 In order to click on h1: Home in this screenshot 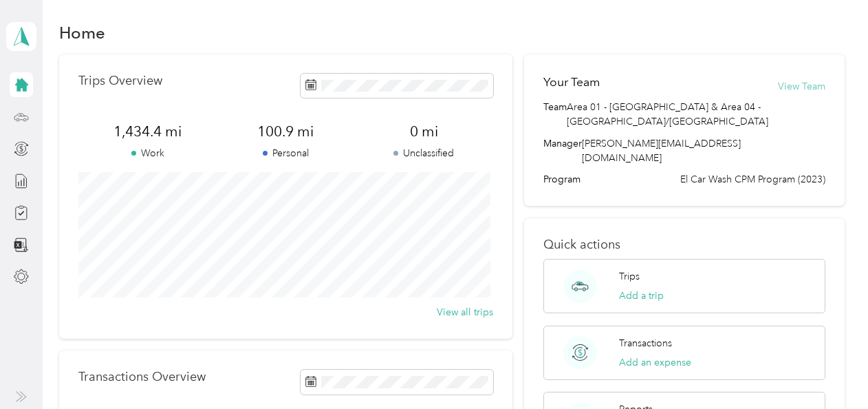, I will do `click(82, 32)`.